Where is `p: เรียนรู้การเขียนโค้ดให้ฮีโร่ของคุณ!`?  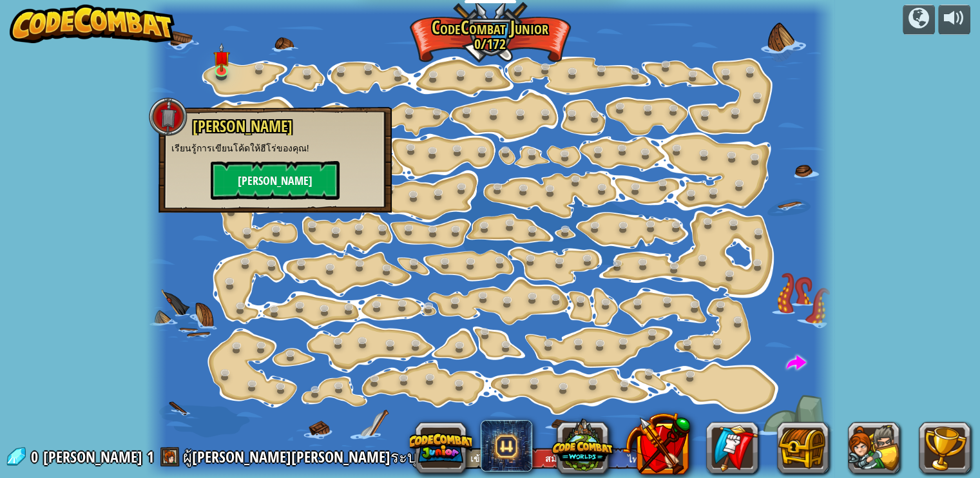 p: เรียนรู้การเขียนโค้ดให้ฮีโร่ของคุณ! is located at coordinates (275, 148).